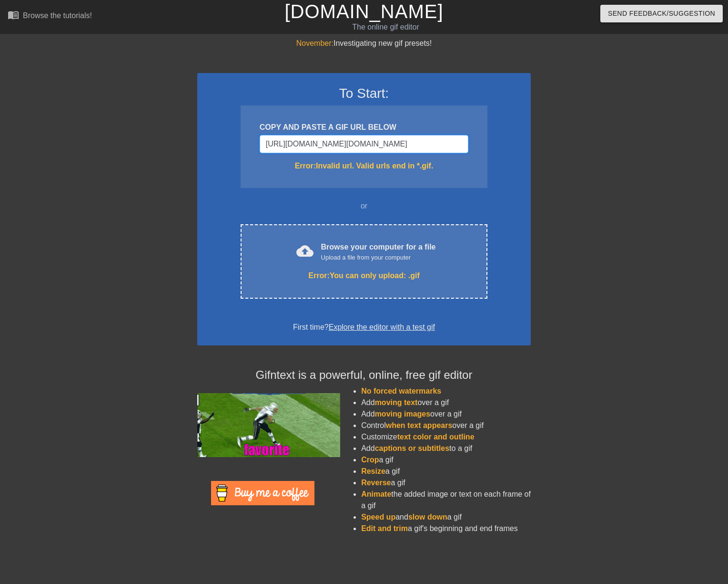  Describe the element at coordinates (364, 93) in the screenshot. I see `h3: To Start:` at that location.